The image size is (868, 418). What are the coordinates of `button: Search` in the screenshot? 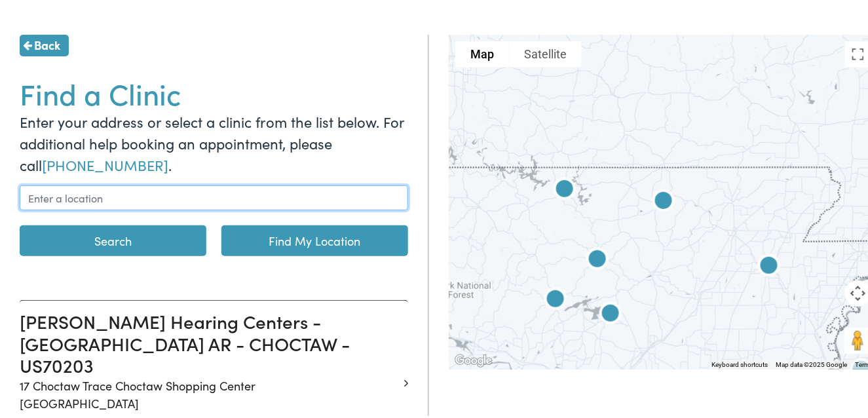 It's located at (112, 238).